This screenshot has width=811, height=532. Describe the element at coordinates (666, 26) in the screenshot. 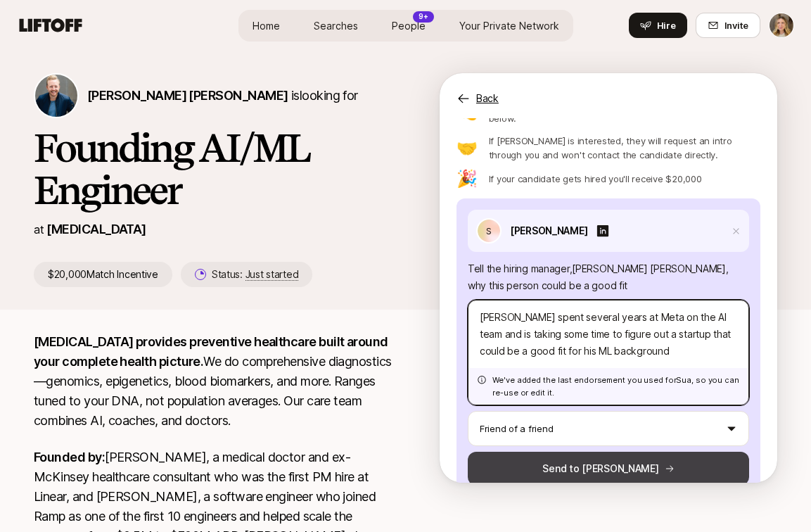

I see `span: Hire` at that location.